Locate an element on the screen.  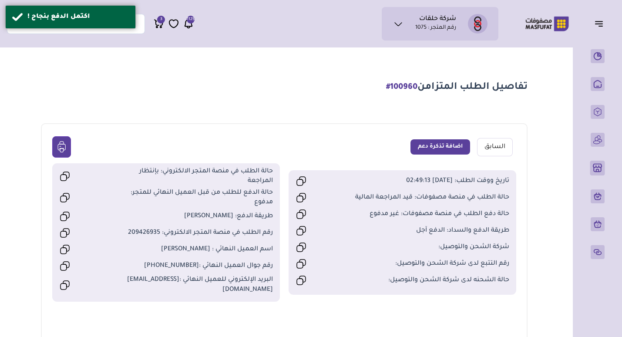
span: رقم جوال العميل النهائي : is located at coordinates (193, 266).